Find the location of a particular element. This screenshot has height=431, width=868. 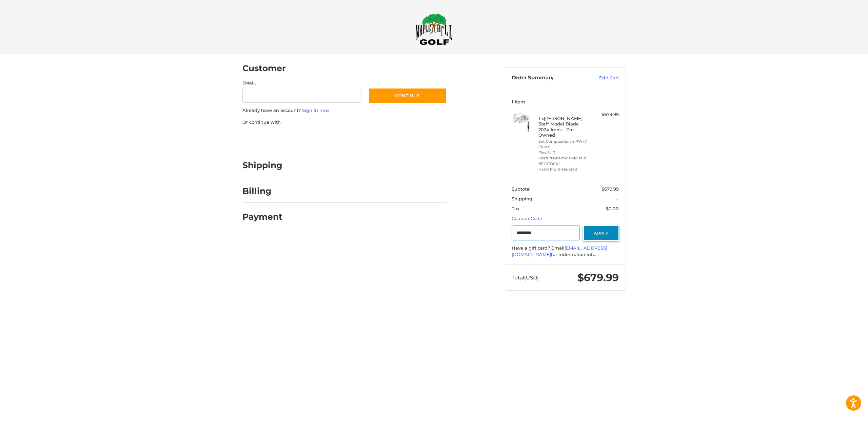

li: Hand Right-Handed is located at coordinates (565, 169).